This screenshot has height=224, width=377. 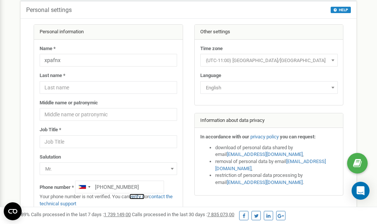 I want to click on h5: Personal settings, so click(x=49, y=10).